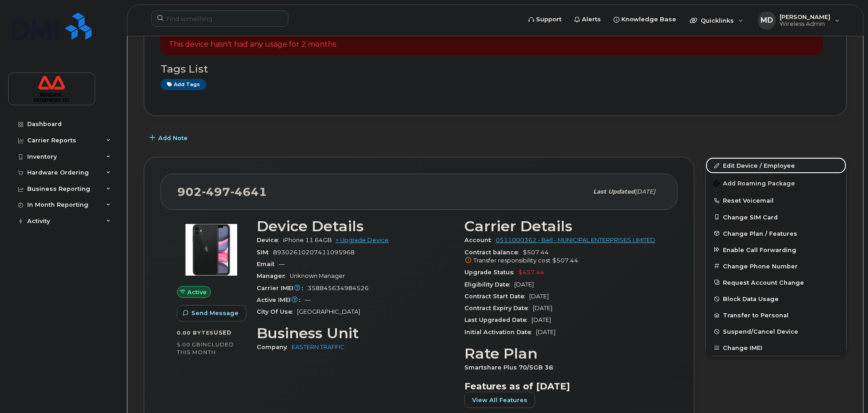  I want to click on span: Quicklinks, so click(717, 21).